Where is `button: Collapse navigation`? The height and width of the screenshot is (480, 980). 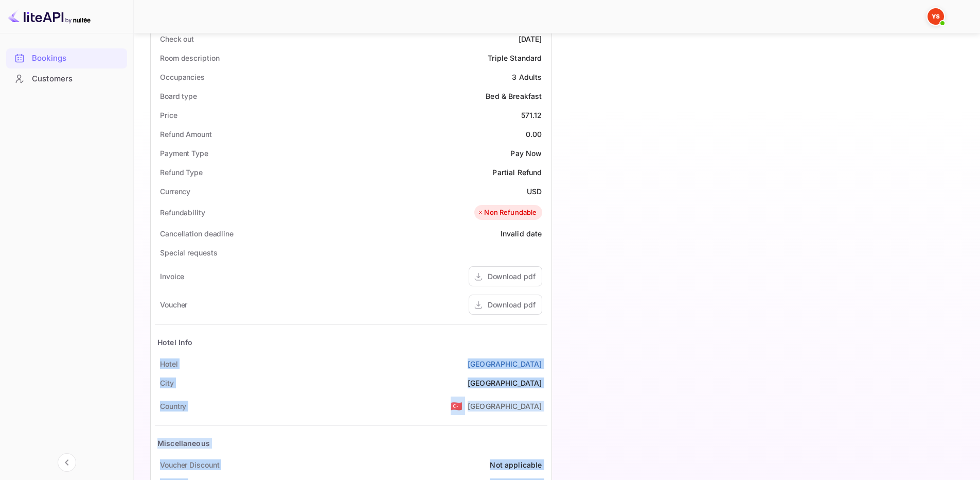 button: Collapse navigation is located at coordinates (67, 462).